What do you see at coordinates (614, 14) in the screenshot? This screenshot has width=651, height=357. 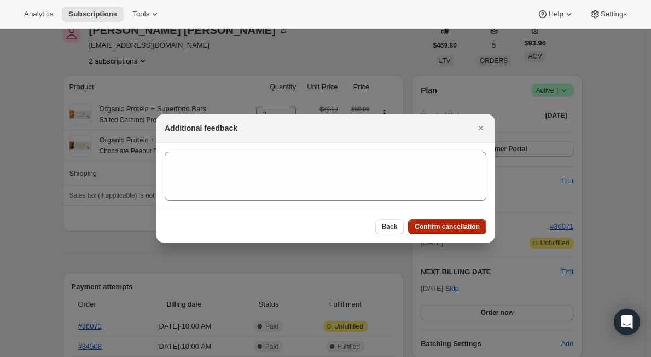 I see `span: Settings` at bounding box center [614, 14].